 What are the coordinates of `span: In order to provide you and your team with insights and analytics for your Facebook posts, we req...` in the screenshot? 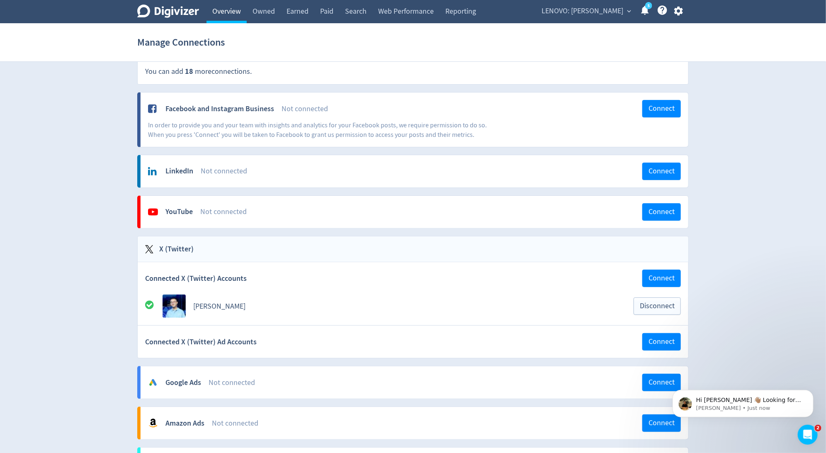 It's located at (317, 130).